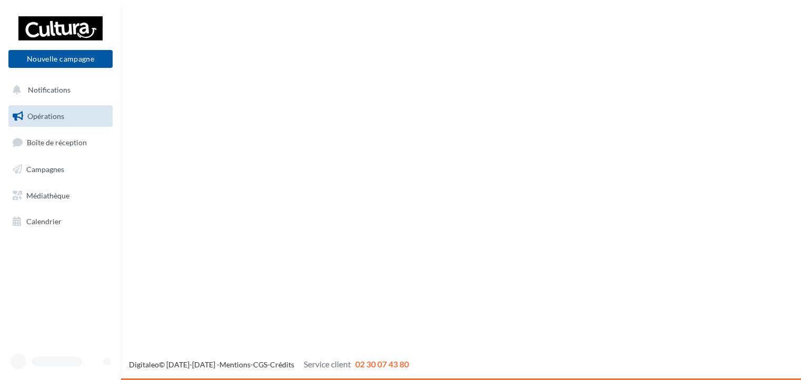  What do you see at coordinates (49, 89) in the screenshot?
I see `span: Notifications` at bounding box center [49, 89].